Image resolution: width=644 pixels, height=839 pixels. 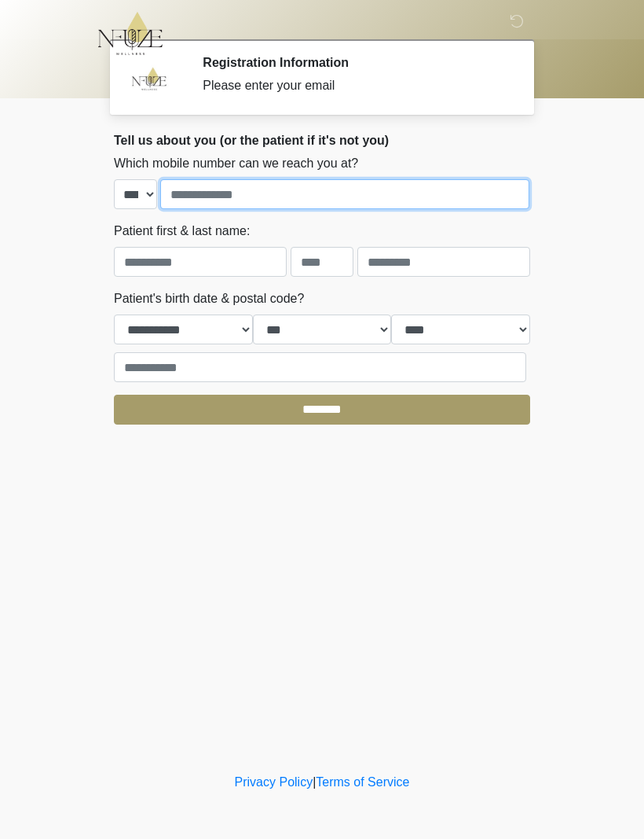 What do you see at coordinates (209, 299) in the screenshot?
I see `label: Patient's birth date & postal code?` at bounding box center [209, 299].